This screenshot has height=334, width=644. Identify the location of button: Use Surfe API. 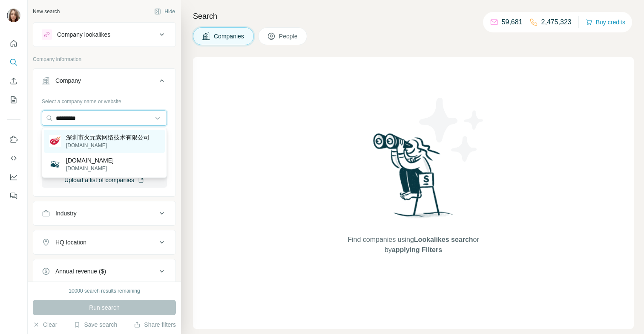
(14, 158).